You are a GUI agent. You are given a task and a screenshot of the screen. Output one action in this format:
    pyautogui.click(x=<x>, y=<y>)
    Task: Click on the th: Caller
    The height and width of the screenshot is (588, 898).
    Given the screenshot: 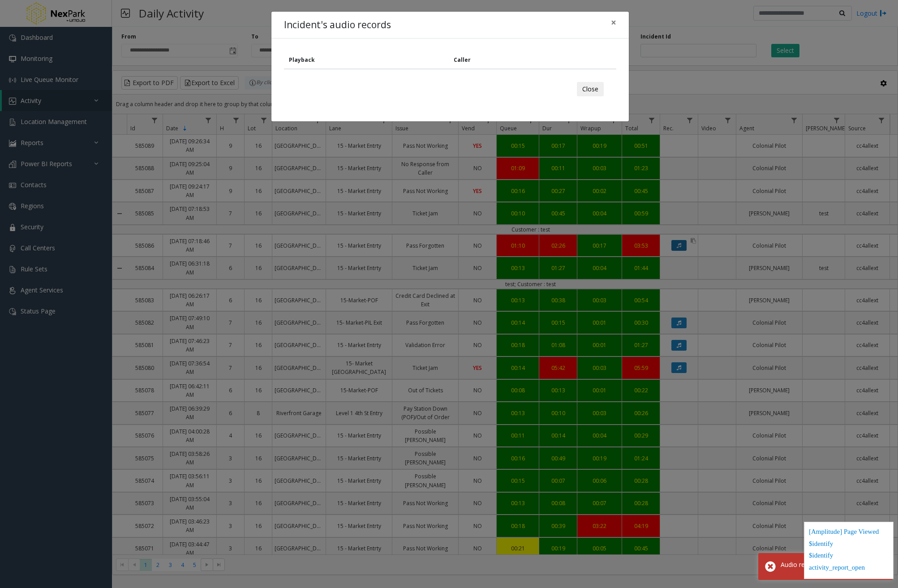 What is the action you would take?
    pyautogui.click(x=511, y=60)
    